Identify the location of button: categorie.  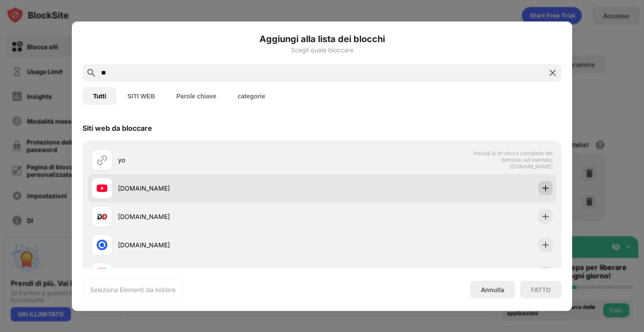
(251, 96).